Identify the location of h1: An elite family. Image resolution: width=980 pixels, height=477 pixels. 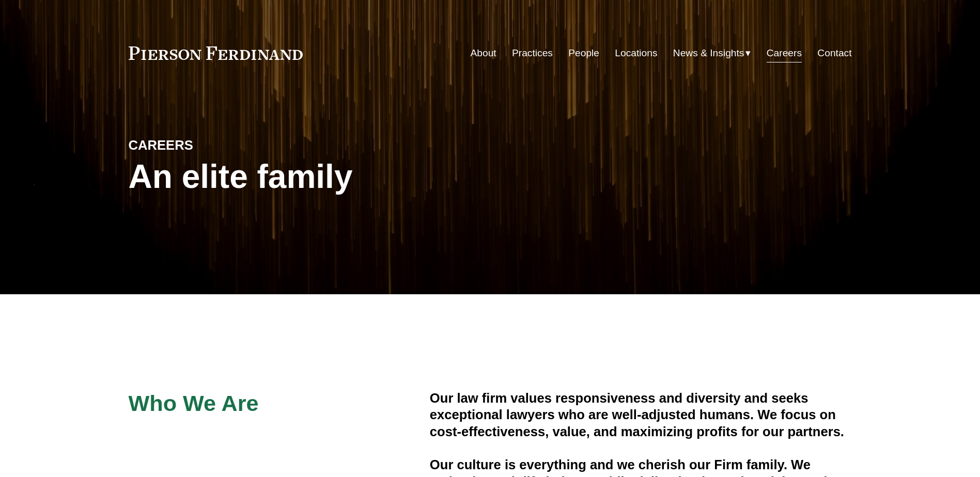
(310, 177).